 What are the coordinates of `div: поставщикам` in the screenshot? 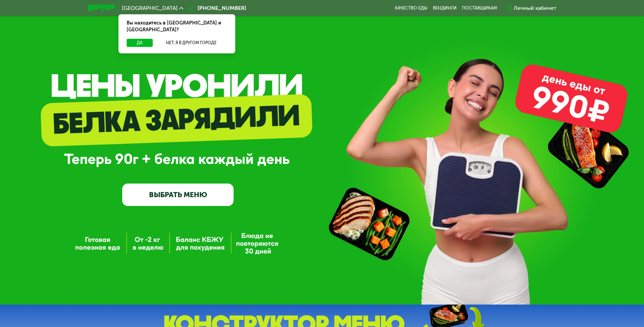 It's located at (479, 8).